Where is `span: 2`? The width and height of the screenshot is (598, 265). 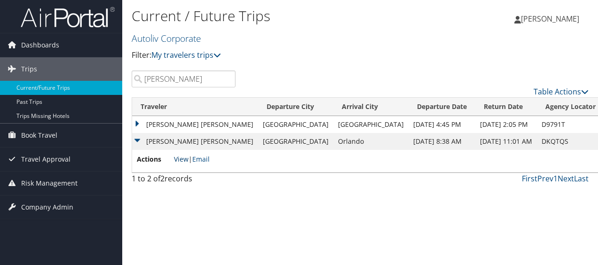 span: 2 is located at coordinates (162, 179).